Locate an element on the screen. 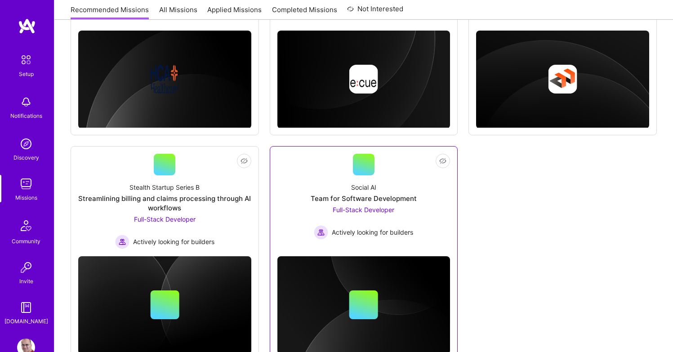 This screenshot has height=352, width=673. div: Setup is located at coordinates (26, 74).